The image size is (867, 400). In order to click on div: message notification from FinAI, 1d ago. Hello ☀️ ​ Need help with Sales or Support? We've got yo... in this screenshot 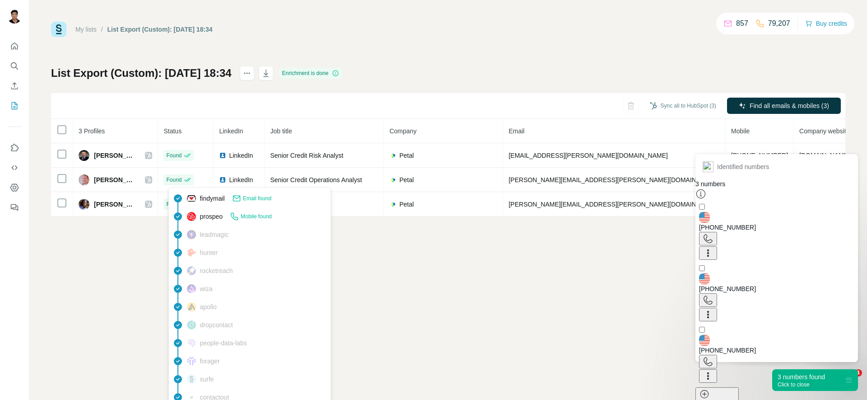, I will do `click(90, 37)`.